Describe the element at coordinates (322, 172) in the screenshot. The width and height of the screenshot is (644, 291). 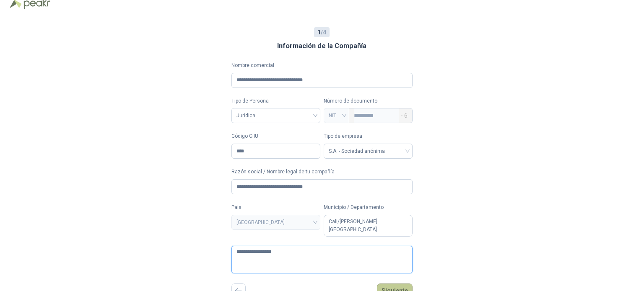
I see `label: Razón social / Nombre legal de tu compañía` at that location.